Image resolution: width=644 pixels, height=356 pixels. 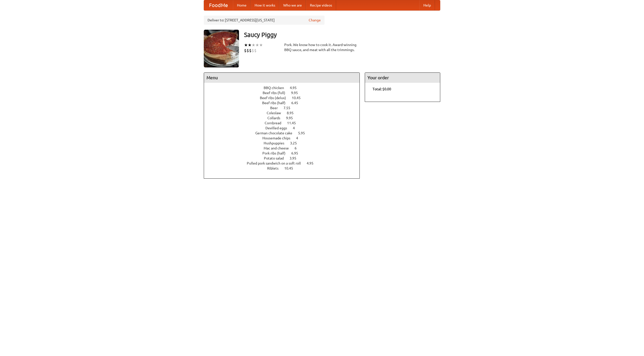 I want to click on a: Housemade chips 4, so click(x=285, y=138).